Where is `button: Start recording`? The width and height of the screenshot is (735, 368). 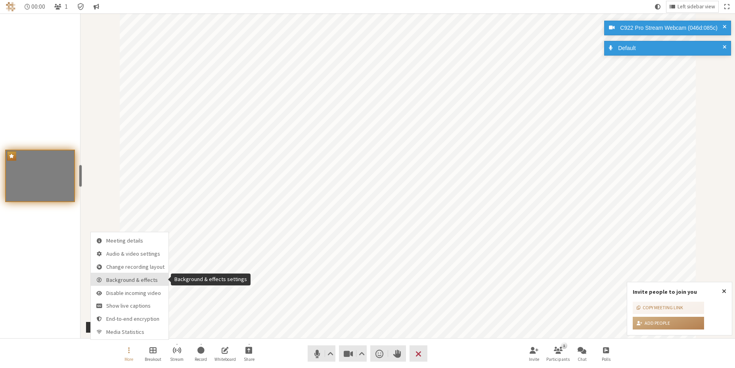 button: Start recording is located at coordinates (201, 353).